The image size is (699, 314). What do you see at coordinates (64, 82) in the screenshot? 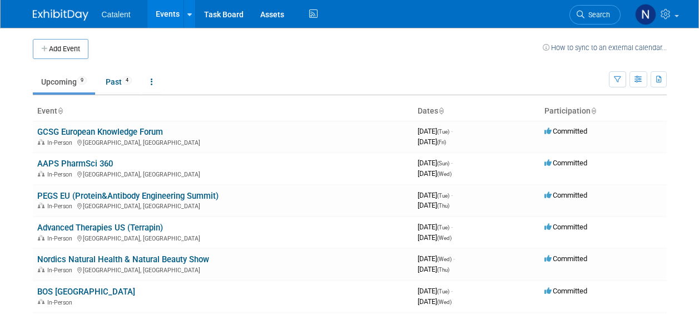
I see `a: Upcoming9` at bounding box center [64, 82].